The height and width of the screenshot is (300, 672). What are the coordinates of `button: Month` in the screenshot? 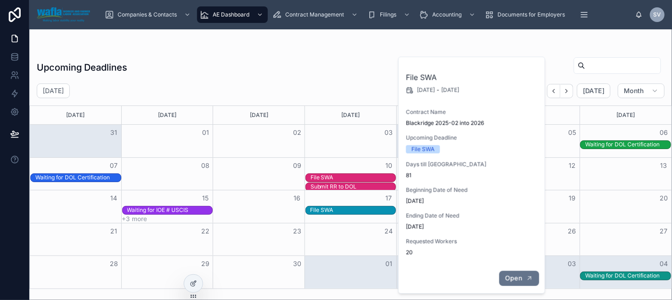 It's located at (641, 91).